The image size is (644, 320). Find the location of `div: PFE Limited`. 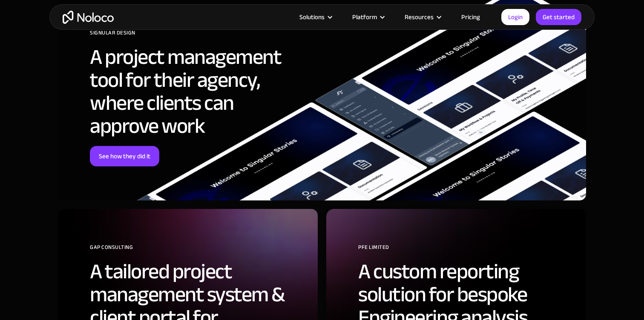

div: PFE Limited is located at coordinates (466, 250).